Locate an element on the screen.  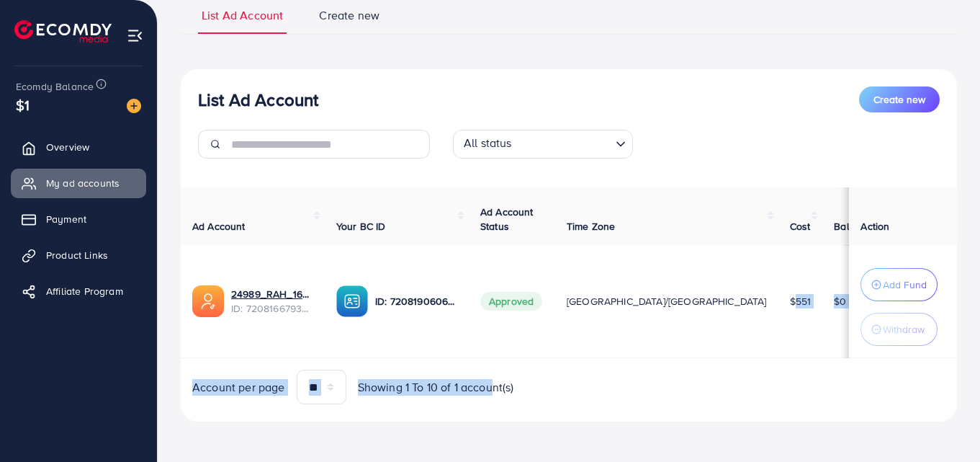
img: image is located at coordinates (134, 106).